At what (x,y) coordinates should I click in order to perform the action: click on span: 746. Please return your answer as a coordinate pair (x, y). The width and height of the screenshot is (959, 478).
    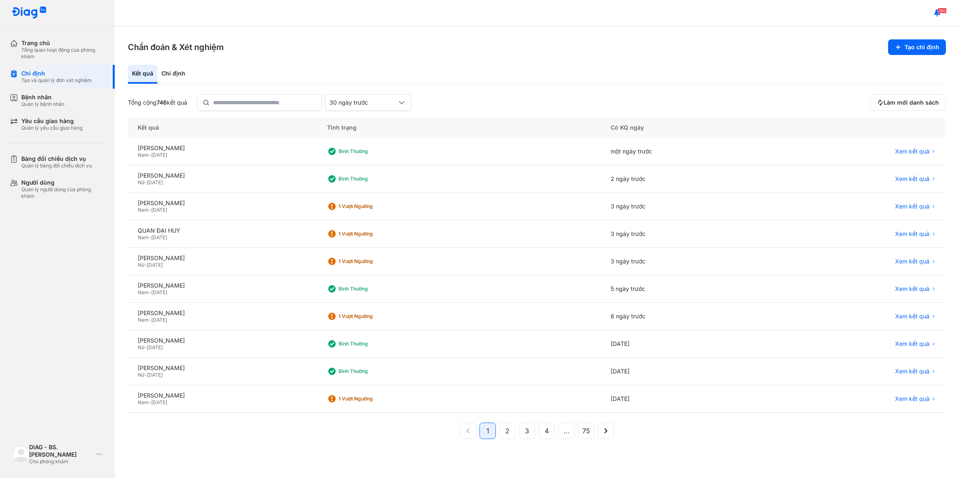
    Looking at the image, I should click on (162, 102).